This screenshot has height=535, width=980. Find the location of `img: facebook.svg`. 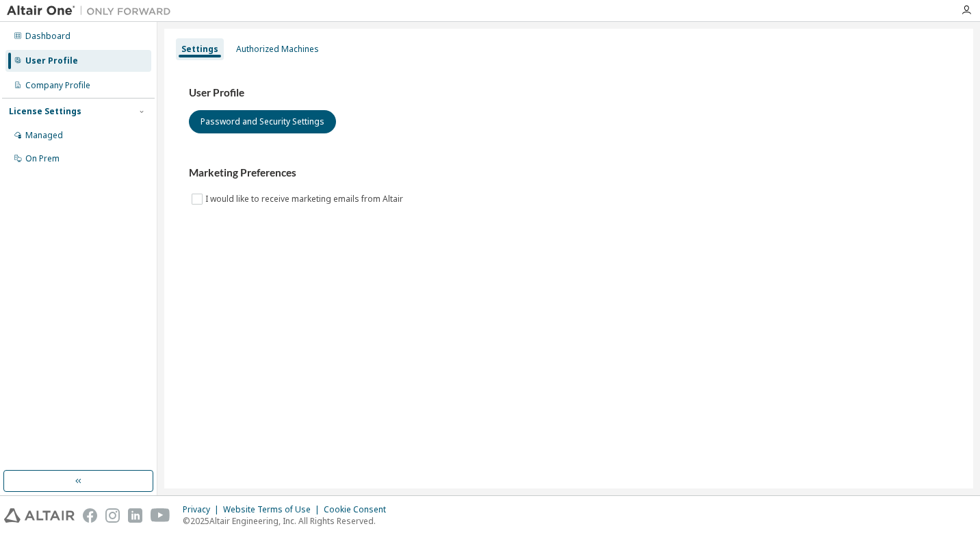

img: facebook.svg is located at coordinates (90, 515).